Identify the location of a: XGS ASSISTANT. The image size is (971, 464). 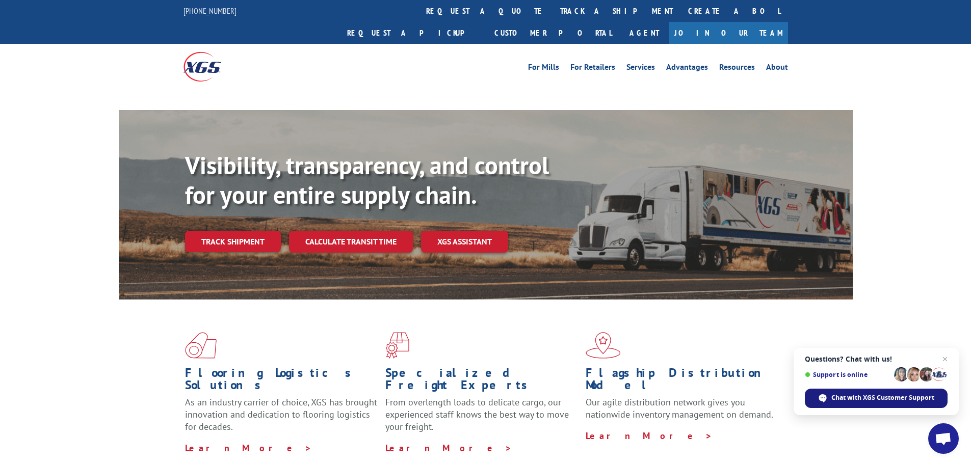
(464, 242).